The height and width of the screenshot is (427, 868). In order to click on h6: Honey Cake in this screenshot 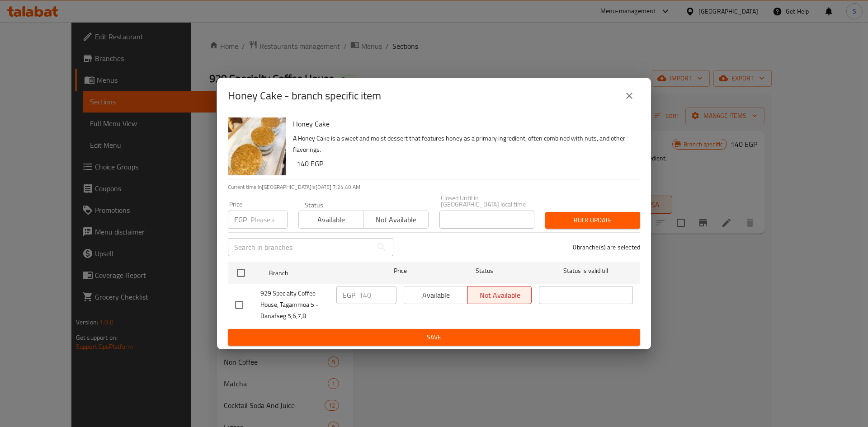, I will do `click(463, 124)`.